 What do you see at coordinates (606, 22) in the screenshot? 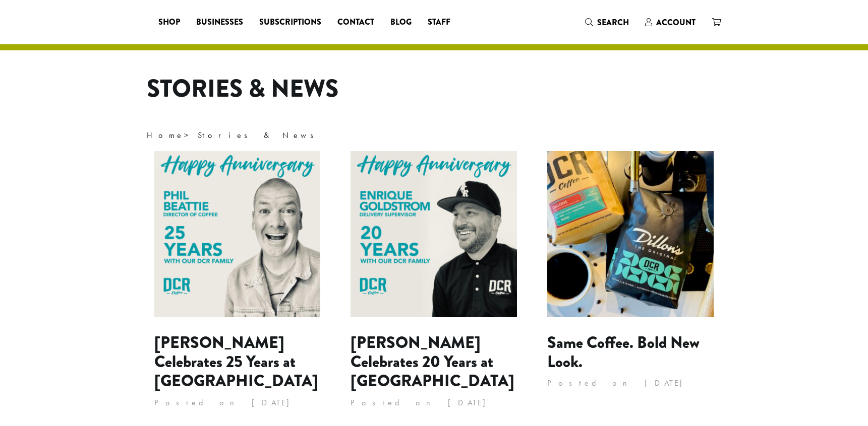
I see `a: Search` at bounding box center [606, 22].